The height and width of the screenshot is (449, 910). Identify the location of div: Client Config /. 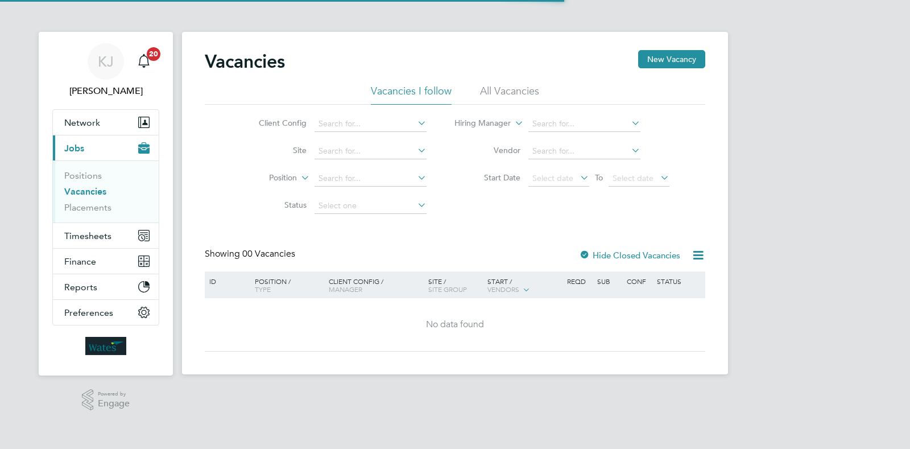
(375, 285).